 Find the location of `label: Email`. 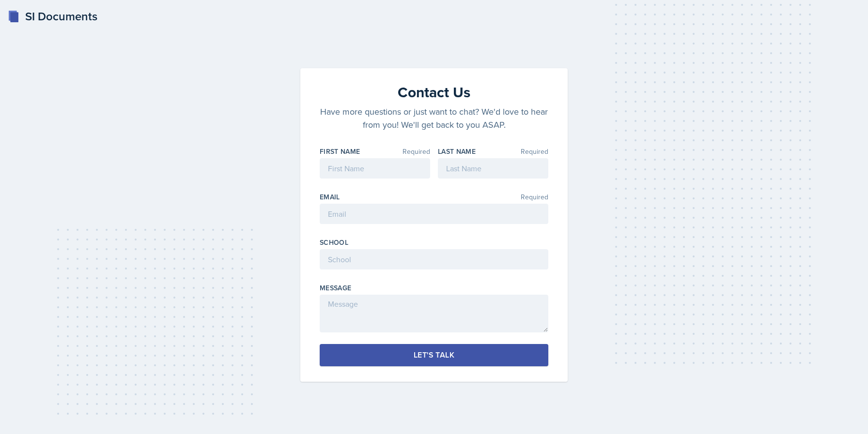

label: Email is located at coordinates (330, 197).